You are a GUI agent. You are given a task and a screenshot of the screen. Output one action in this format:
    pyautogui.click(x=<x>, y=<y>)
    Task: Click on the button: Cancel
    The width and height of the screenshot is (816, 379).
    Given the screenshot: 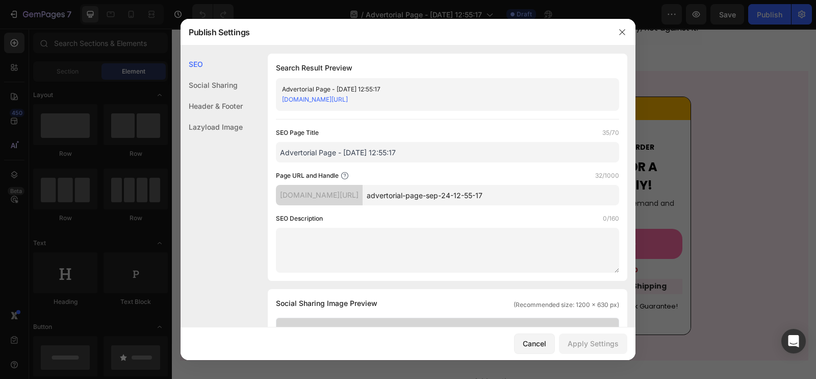 What is the action you would take?
    pyautogui.click(x=535, y=343)
    